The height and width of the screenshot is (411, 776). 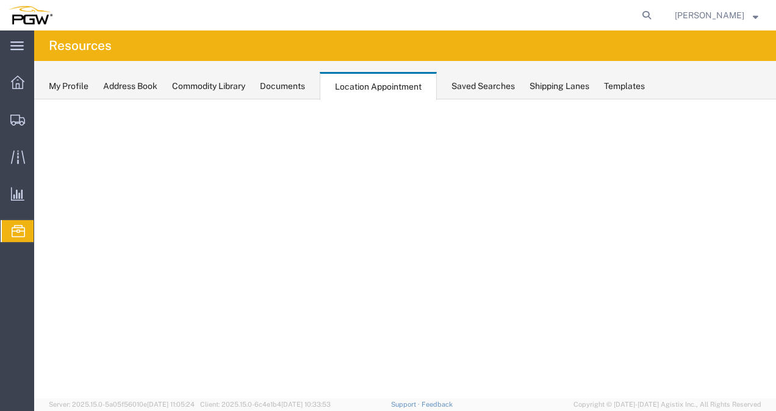 What do you see at coordinates (130, 86) in the screenshot?
I see `div: Address Book` at bounding box center [130, 86].